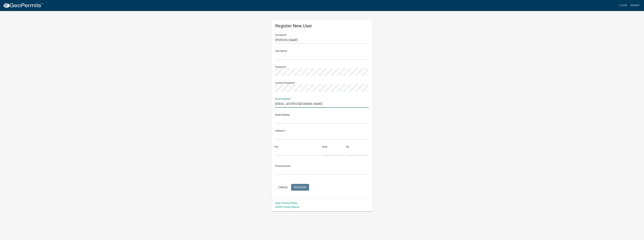  What do you see at coordinates (300, 187) in the screenshot?
I see `button: Register` at bounding box center [300, 187].